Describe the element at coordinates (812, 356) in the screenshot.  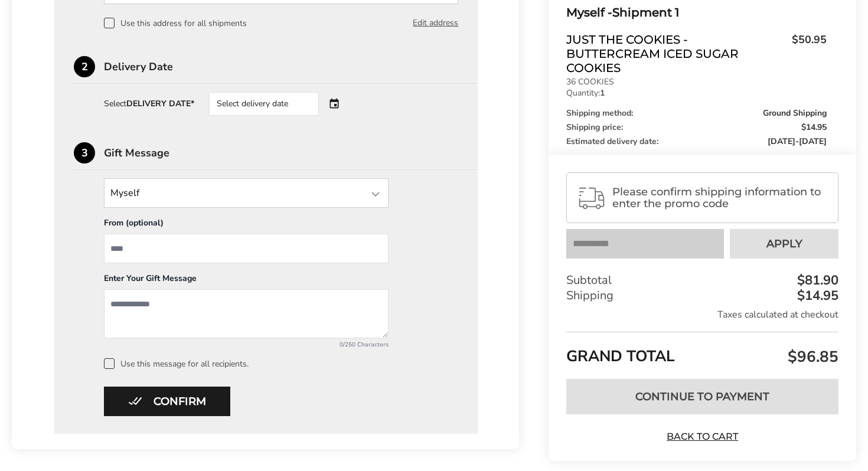
I see `span: $96.85` at that location.